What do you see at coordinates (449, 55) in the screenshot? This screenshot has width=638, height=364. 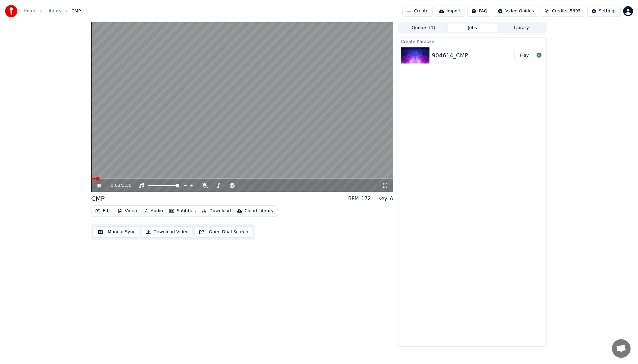 I see `div: 904614_CMP` at bounding box center [449, 55].